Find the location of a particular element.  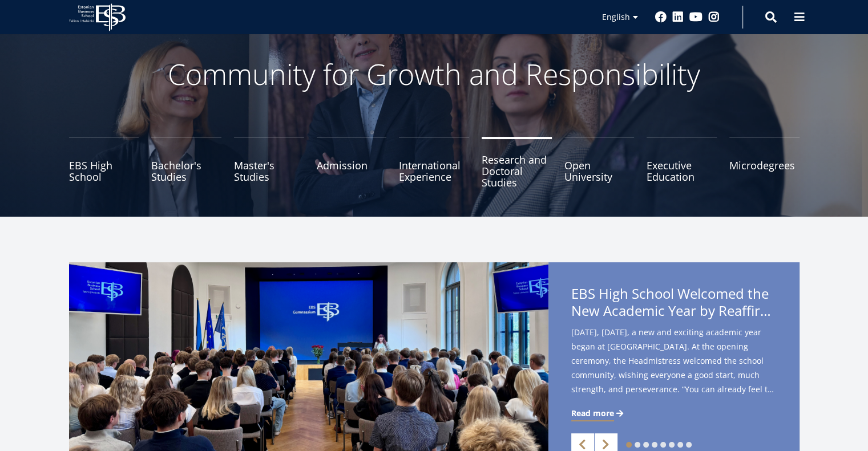

a: 4 is located at coordinates (655, 445).